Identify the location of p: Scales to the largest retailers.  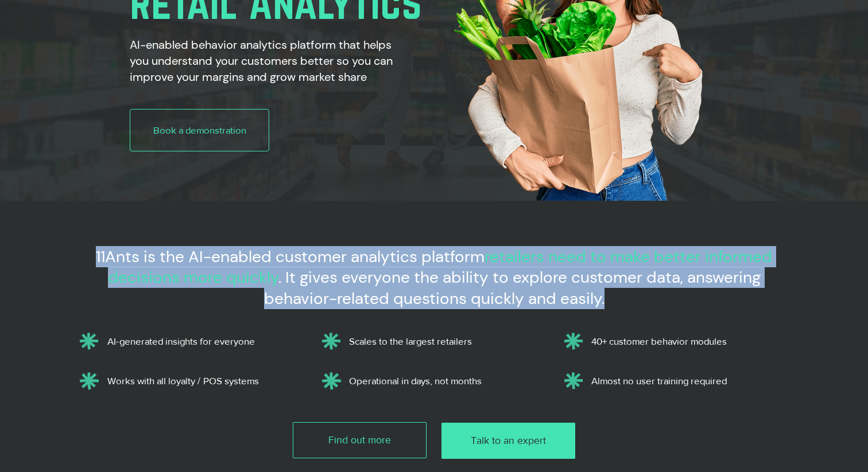
(448, 341).